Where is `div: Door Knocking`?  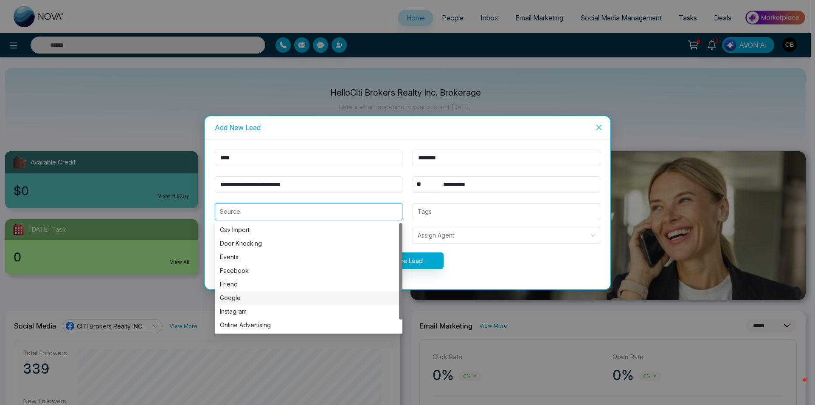
div: Door Knocking is located at coordinates (309, 243).